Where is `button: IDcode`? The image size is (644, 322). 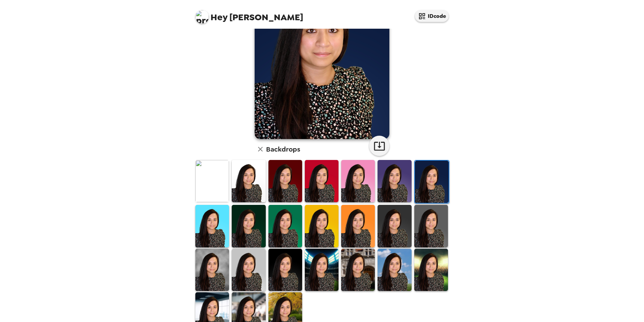
button: IDcode is located at coordinates (432, 16).